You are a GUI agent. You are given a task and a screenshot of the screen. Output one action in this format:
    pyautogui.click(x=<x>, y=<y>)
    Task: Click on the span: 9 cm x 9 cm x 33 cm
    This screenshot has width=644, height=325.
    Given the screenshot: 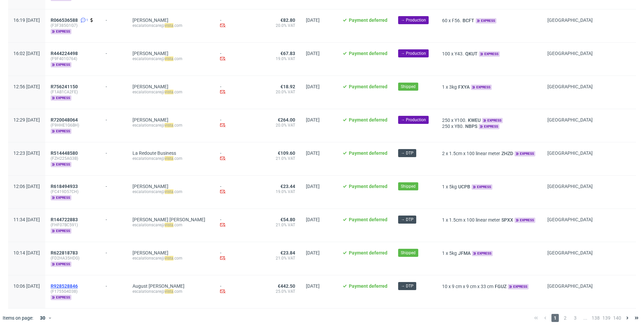 What is the action you would take?
    pyautogui.click(x=473, y=286)
    